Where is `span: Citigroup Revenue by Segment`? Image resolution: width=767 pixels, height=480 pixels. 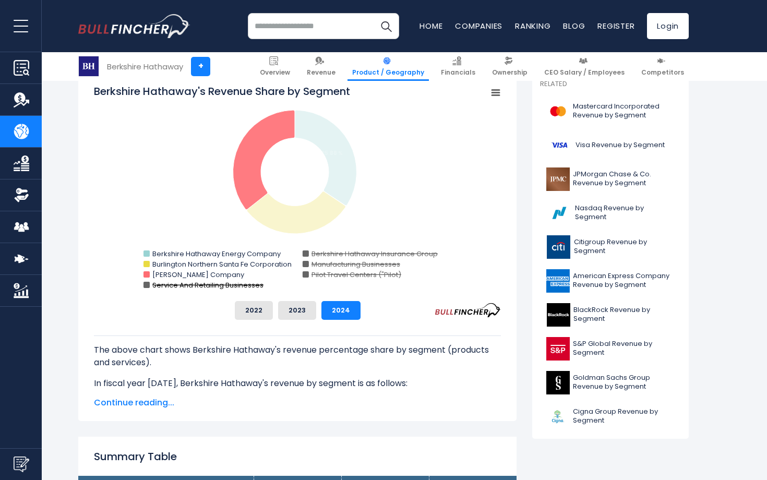 span: Citigroup Revenue by Segment is located at coordinates (624, 247).